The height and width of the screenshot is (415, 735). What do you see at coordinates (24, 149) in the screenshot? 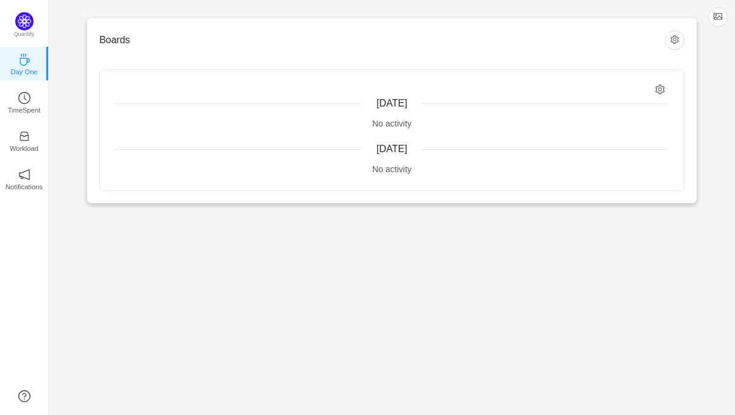
I see `p: Workload` at bounding box center [24, 149].